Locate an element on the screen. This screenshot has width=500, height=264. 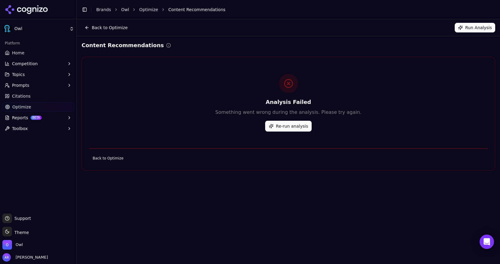
a: Owl is located at coordinates (125, 10).